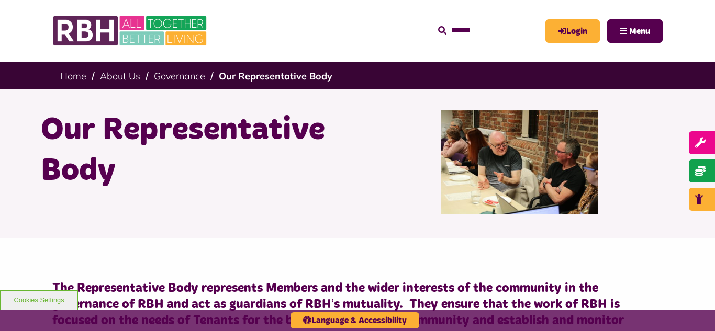  I want to click on a: Our Representative Body, so click(275, 76).